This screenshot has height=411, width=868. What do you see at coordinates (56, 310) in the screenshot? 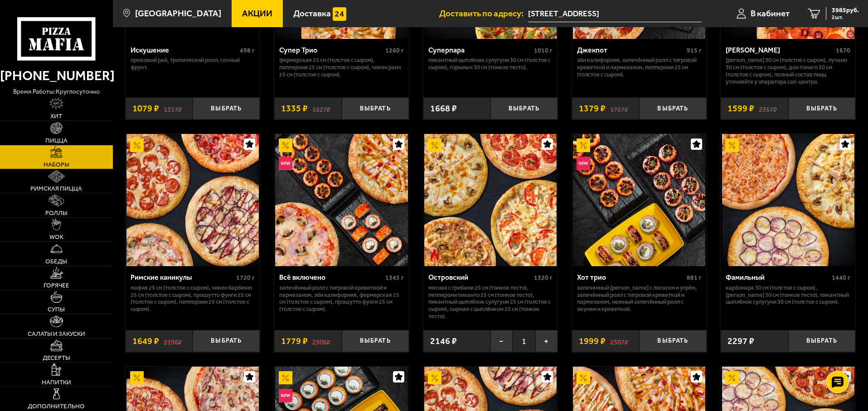
I see `span: Супы` at bounding box center [56, 310].